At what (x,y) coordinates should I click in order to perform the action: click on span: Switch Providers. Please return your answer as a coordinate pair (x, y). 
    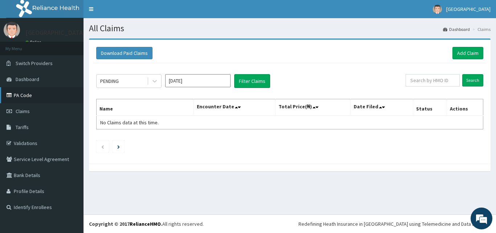
    Looking at the image, I should click on (34, 63).